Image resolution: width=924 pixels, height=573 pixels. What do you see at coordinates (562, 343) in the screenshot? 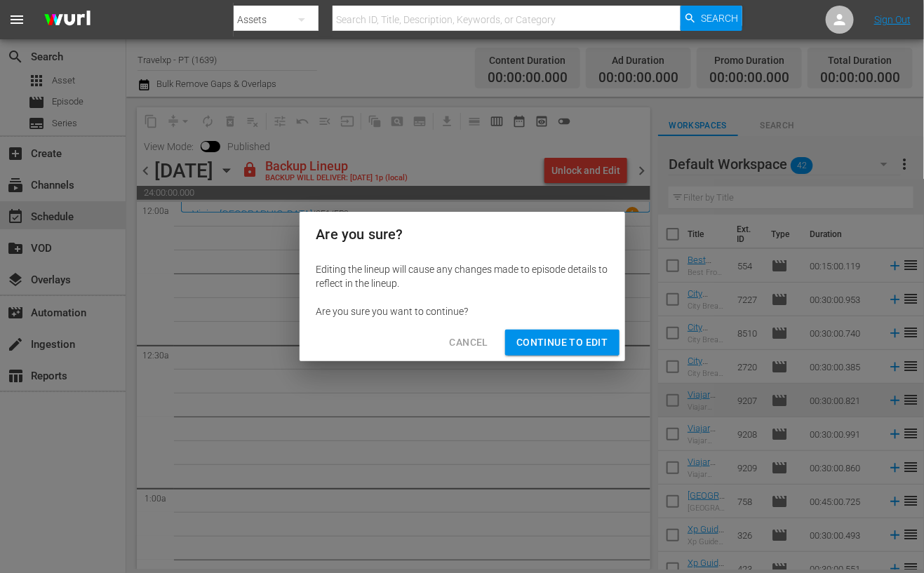
I see `span: Continue to Edit` at bounding box center [562, 343].